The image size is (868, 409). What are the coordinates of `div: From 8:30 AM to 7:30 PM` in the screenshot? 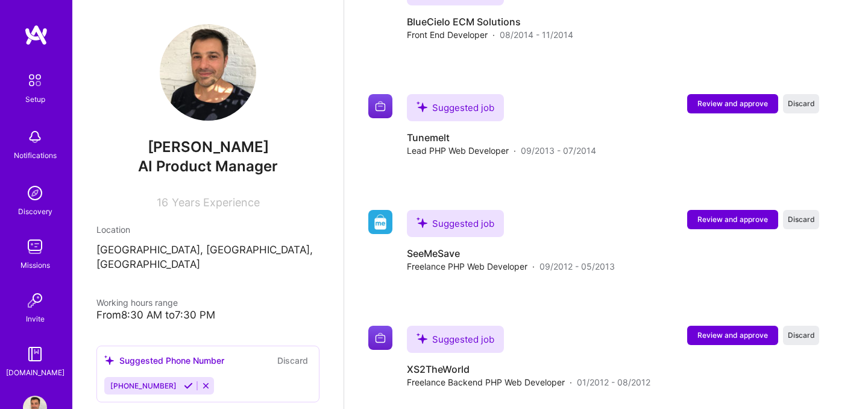 It's located at (208, 315).